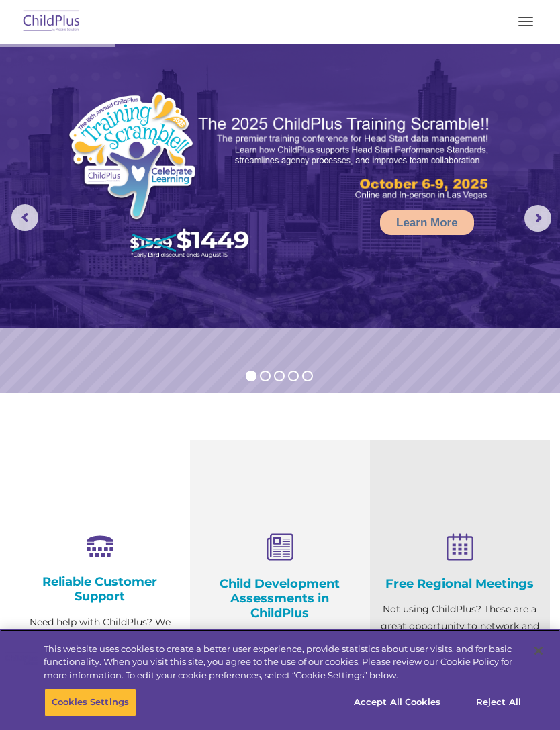 The width and height of the screenshot is (560, 730). Describe the element at coordinates (498, 703) in the screenshot. I see `button: Reject All` at that location.